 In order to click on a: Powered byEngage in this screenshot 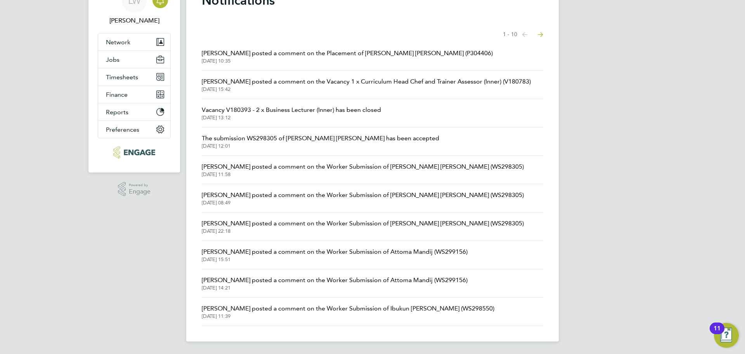, I will do `click(134, 189)`.